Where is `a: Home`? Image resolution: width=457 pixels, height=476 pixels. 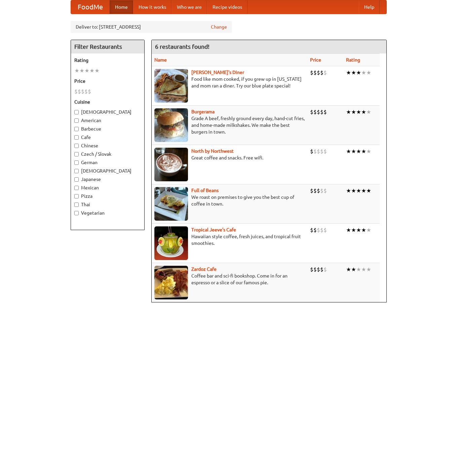 a: Home is located at coordinates (121, 7).